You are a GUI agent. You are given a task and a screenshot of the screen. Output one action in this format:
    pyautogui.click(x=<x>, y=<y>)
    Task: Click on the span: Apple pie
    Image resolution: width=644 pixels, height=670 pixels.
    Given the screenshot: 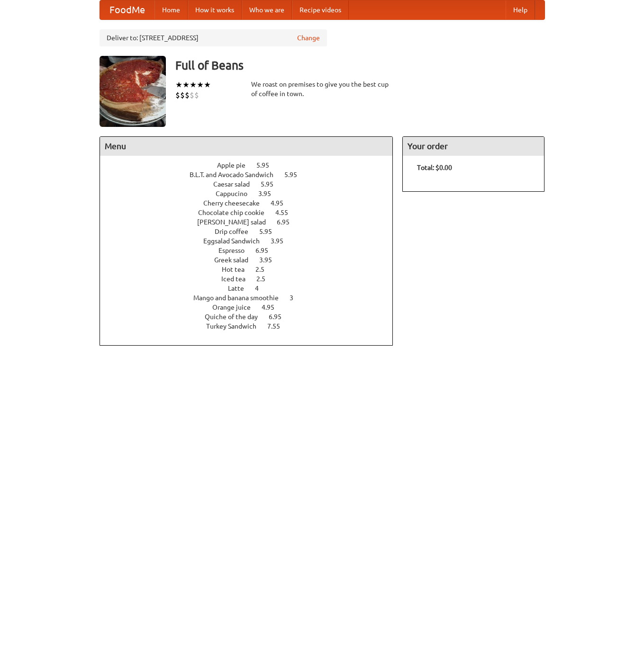 What is the action you would take?
    pyautogui.click(x=236, y=166)
    